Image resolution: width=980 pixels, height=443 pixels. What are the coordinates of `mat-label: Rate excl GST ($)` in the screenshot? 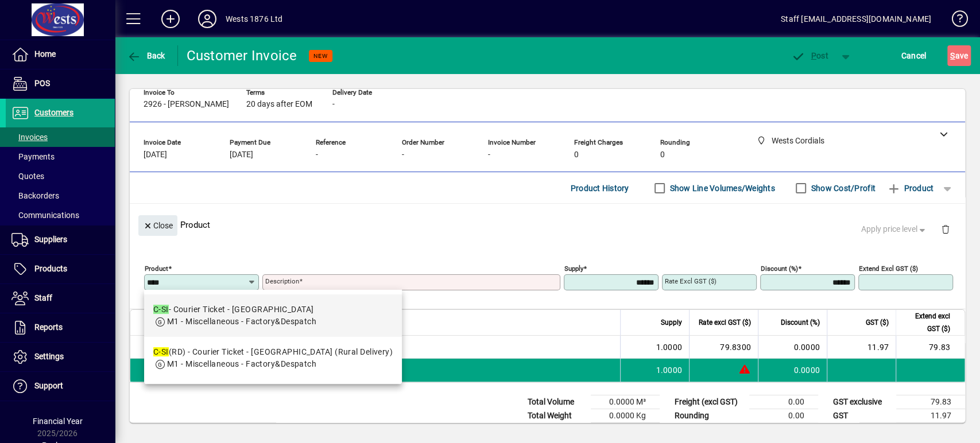 It's located at (691, 281).